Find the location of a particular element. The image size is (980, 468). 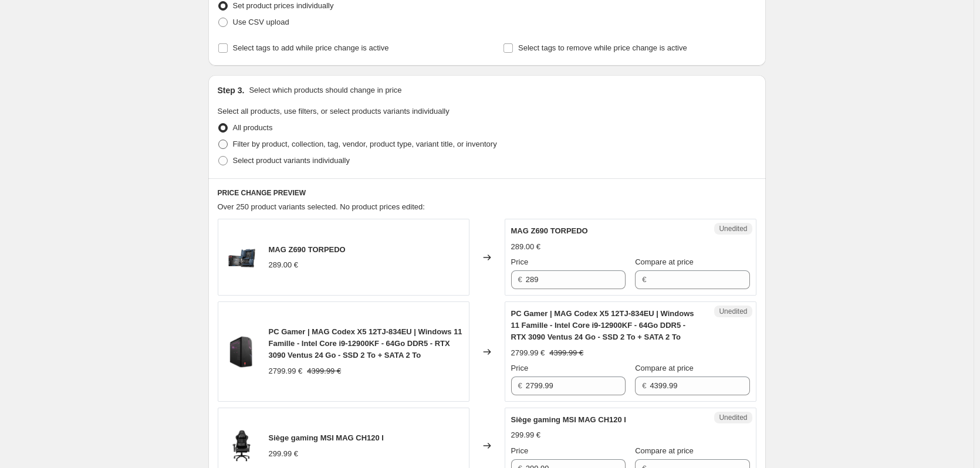

span: Select tags to add while price change is active is located at coordinates (311, 47).